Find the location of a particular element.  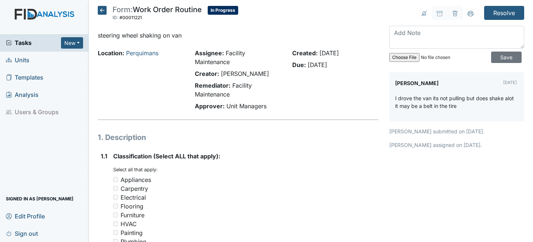

span: Edit Profile is located at coordinates (25, 215).